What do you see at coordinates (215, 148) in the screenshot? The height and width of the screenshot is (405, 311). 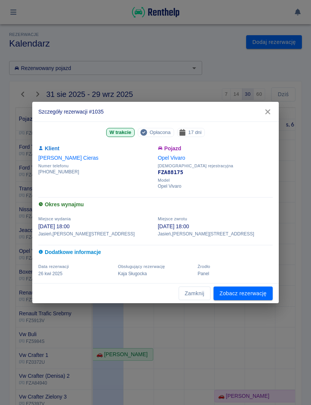 I see `h6: Pojazd` at bounding box center [215, 148].